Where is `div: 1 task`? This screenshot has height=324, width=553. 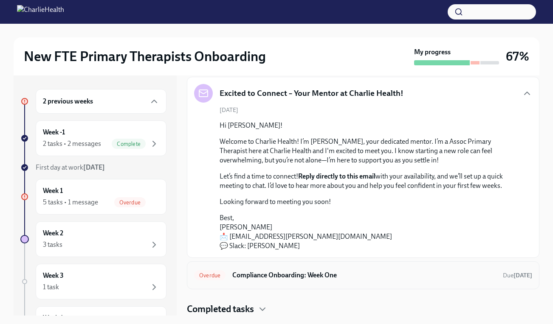
div: 1 task is located at coordinates (51, 287).